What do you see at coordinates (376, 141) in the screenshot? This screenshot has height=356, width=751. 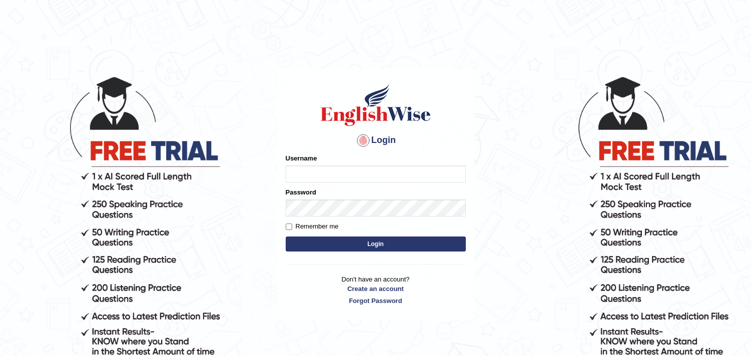 I see `h4: Login` at bounding box center [376, 141].